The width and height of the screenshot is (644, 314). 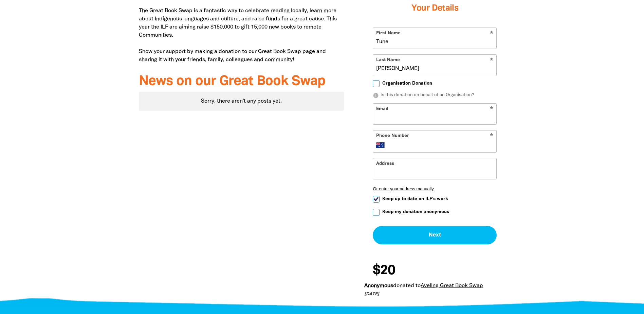 What do you see at coordinates (376, 95) in the screenshot?
I see `i: info` at bounding box center [376, 95].